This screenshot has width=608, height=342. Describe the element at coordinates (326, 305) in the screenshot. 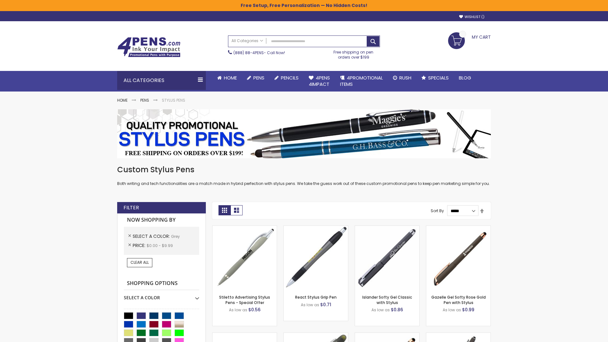

I see `span: $0.71` at that location.